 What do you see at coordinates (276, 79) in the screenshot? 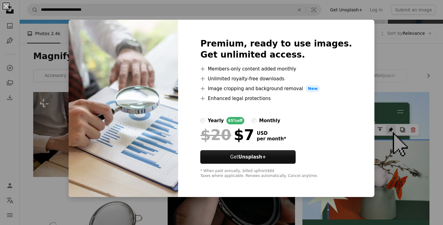
I see `li: Unlimited royalty-free downloads` at bounding box center [276, 79].